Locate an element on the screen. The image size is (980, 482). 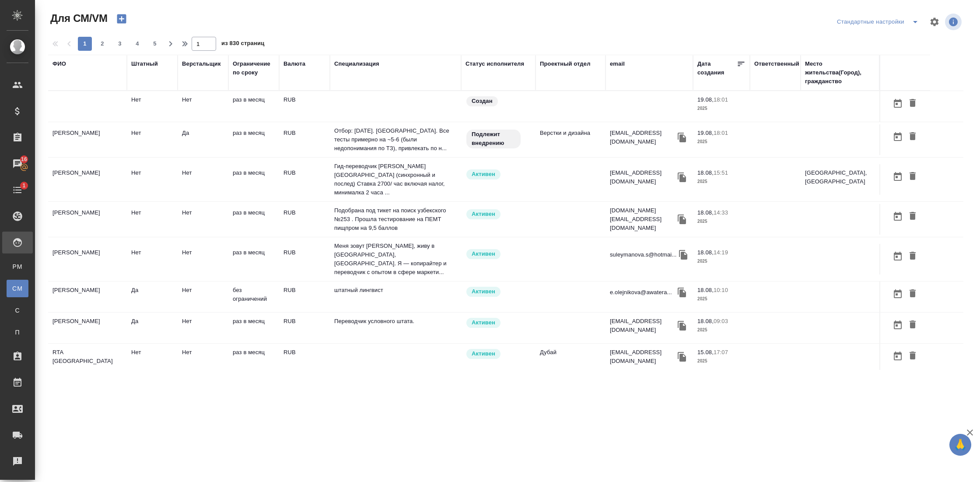
a: CM is located at coordinates (17, 288).